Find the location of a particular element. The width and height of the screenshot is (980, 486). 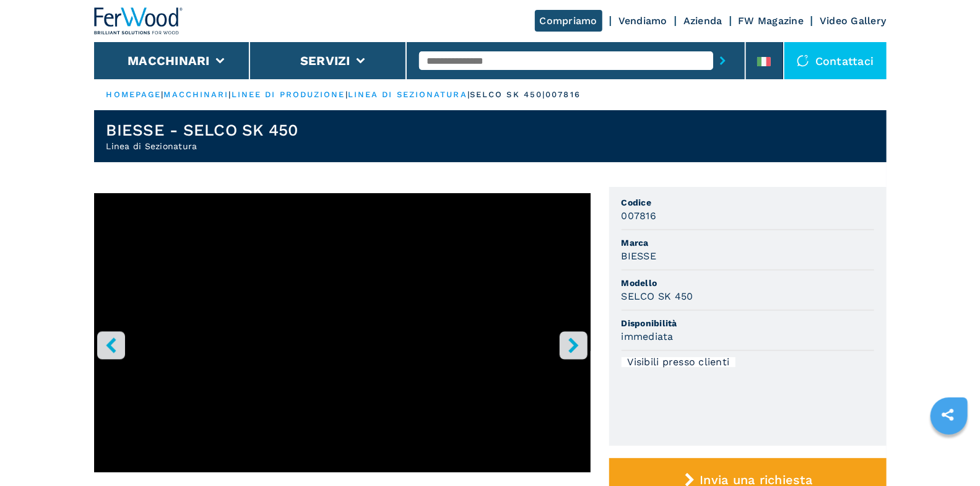

span: Codice is located at coordinates (748, 203).